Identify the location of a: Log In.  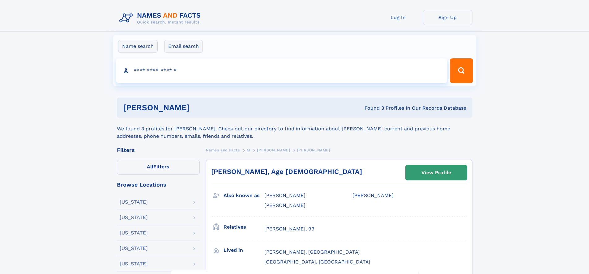
(398, 17).